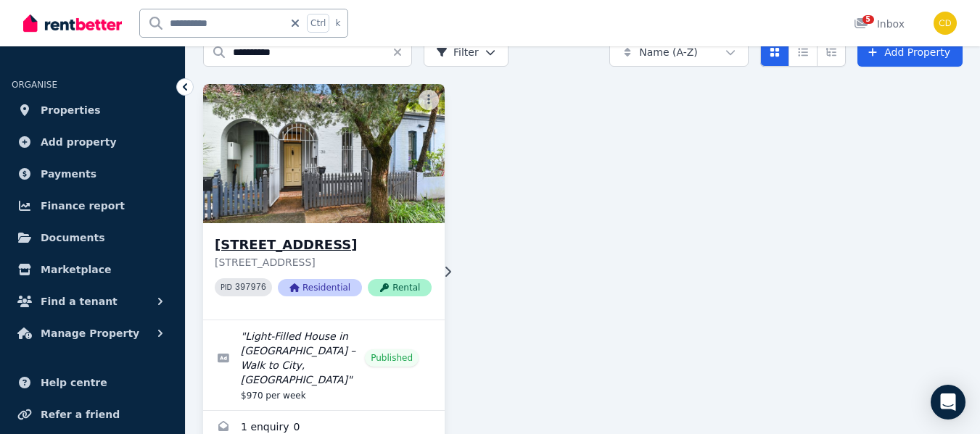  What do you see at coordinates (803, 52) in the screenshot?
I see `button: Compact list view` at bounding box center [803, 52].